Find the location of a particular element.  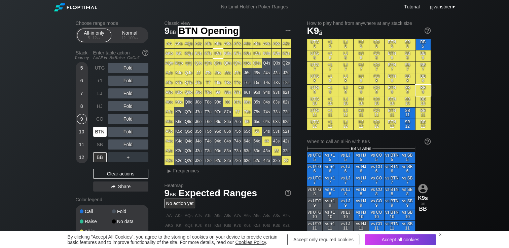

div: T7s is located at coordinates (237, 83).